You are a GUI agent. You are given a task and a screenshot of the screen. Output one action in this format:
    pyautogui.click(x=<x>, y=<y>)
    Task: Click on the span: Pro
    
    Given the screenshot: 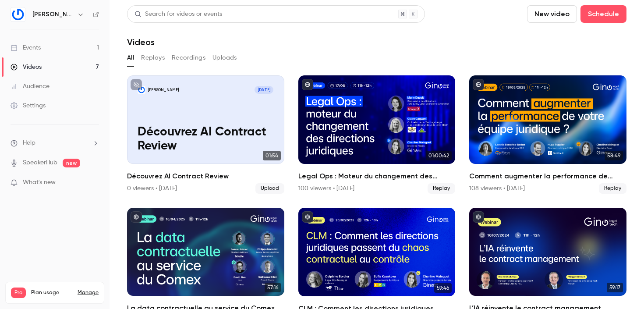 What is the action you would take?
    pyautogui.click(x=19, y=293)
    